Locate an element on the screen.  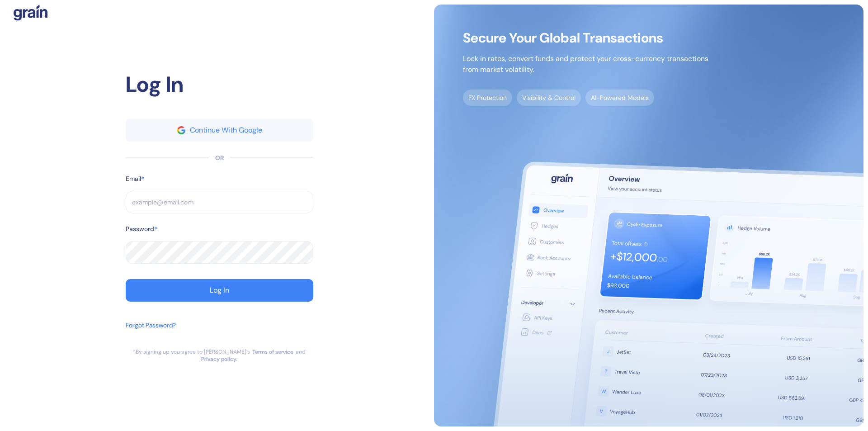
button: Log In is located at coordinates (219, 290).